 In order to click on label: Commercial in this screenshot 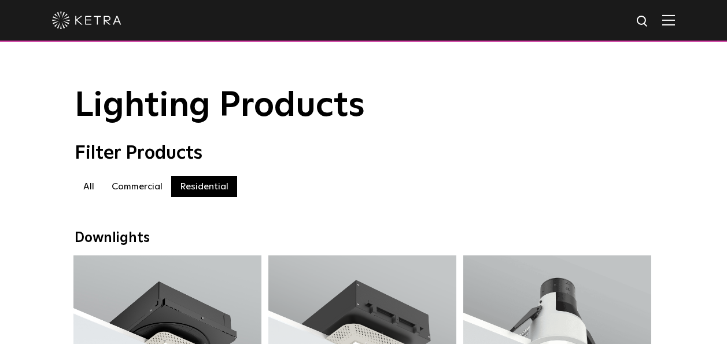, I will do `click(137, 186)`.